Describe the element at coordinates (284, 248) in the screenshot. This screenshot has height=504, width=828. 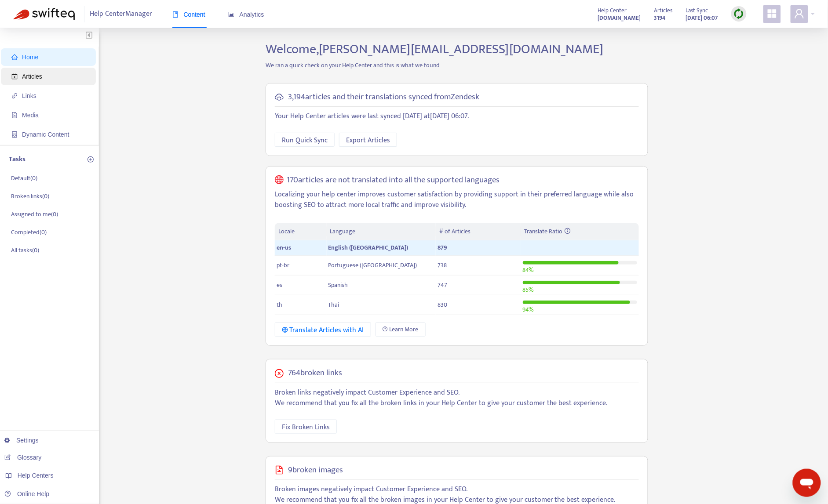
I see `span: en-us` at that location.